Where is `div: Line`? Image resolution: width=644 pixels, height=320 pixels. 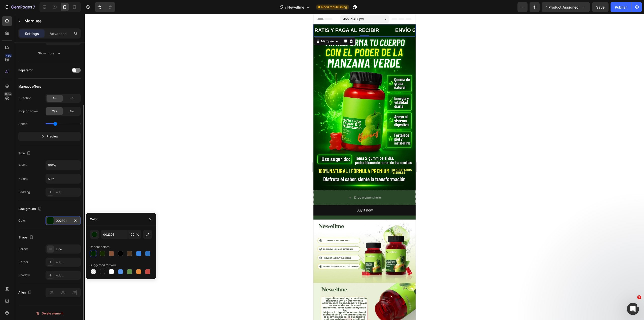 div: Line is located at coordinates (68, 249).